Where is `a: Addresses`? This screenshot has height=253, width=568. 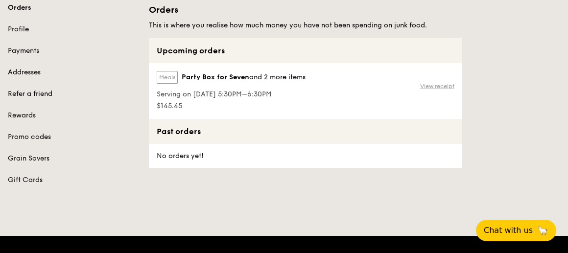 a: Addresses is located at coordinates (72, 72).